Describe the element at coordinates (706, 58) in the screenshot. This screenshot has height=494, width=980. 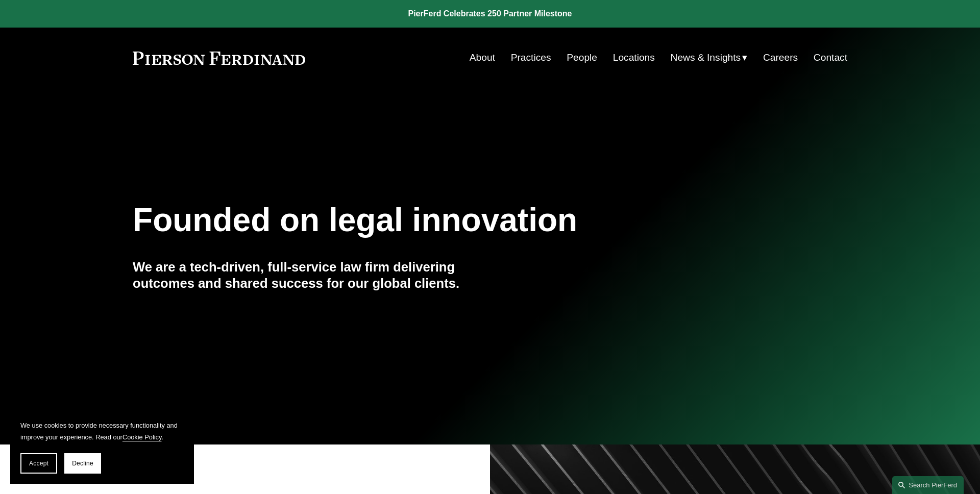
I see `span: News & Insights` at that location.